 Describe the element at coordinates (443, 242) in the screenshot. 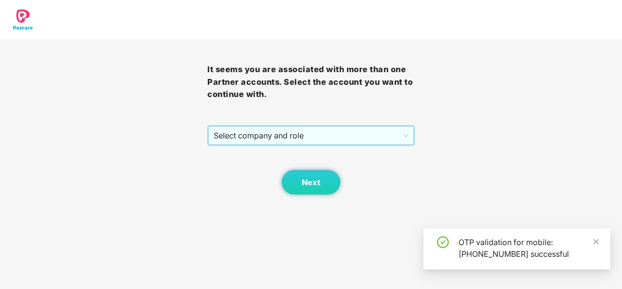

I see `span: check-circle` at that location.